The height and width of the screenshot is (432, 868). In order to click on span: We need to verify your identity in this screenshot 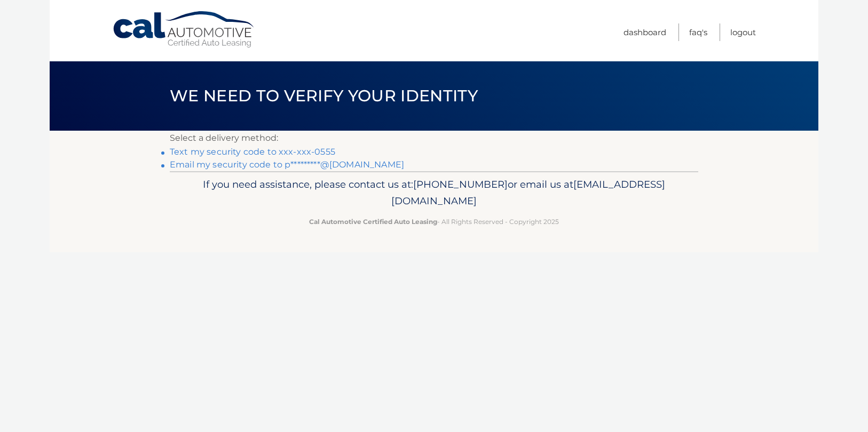, I will do `click(324, 95)`.